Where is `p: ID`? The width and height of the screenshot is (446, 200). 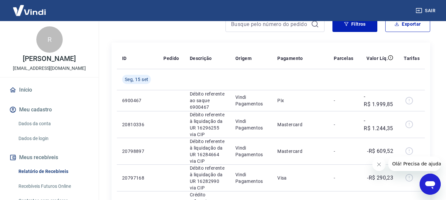 p: ID is located at coordinates (124, 58).